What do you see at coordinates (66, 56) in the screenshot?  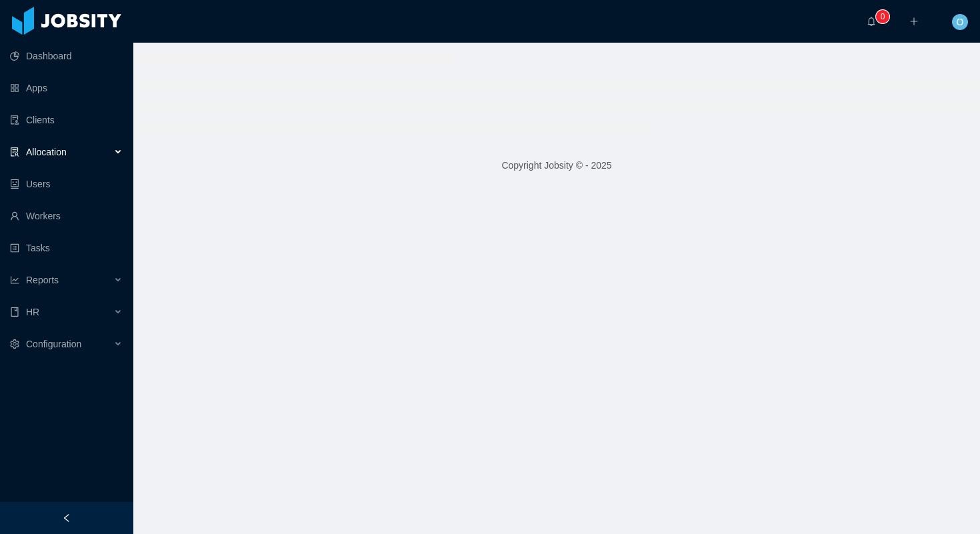 I see `a: icon: pie-chartDashboard` at bounding box center [66, 56].